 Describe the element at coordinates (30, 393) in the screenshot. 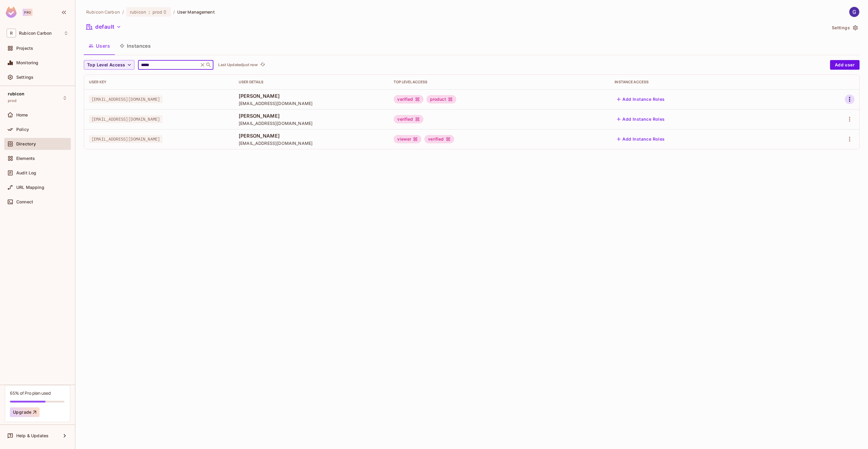

I see `div: 65% of Pro plan used` at that location.